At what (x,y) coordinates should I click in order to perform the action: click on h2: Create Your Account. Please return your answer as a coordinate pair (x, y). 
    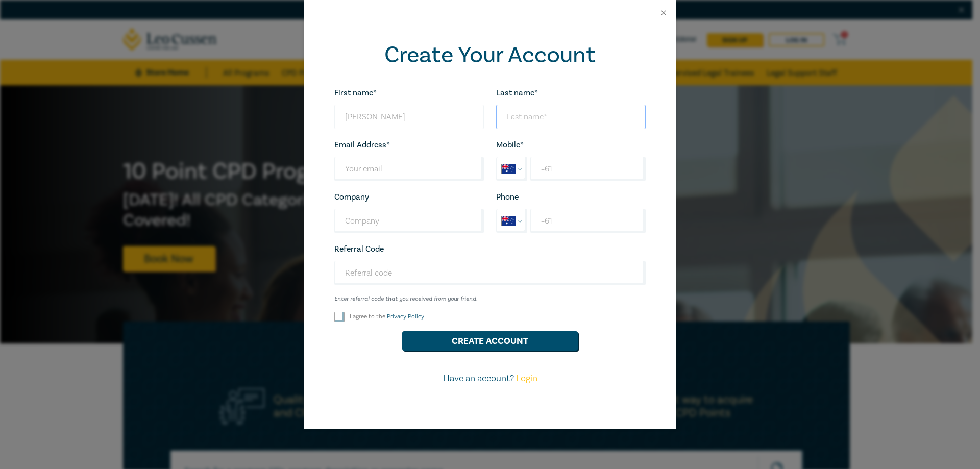
    Looking at the image, I should click on (490, 55).